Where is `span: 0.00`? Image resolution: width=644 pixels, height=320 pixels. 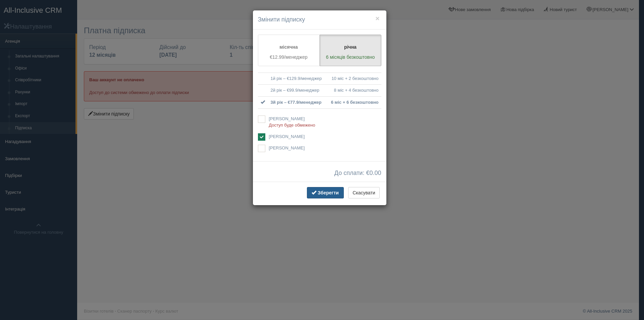
span: 0.00 is located at coordinates (375, 173).